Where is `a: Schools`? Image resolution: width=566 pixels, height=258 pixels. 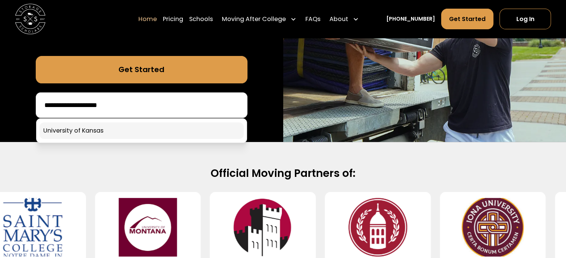
a: Schools is located at coordinates (201, 19).